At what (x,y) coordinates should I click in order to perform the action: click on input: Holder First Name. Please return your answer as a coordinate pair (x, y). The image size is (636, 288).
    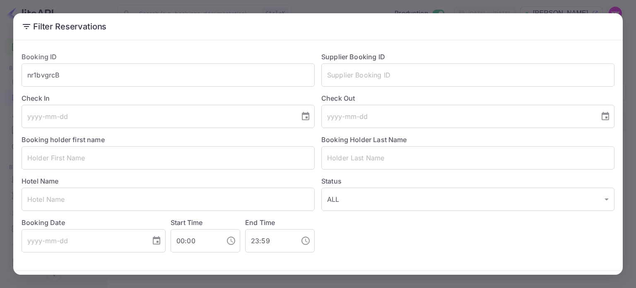
    Looking at the image, I should click on (168, 158).